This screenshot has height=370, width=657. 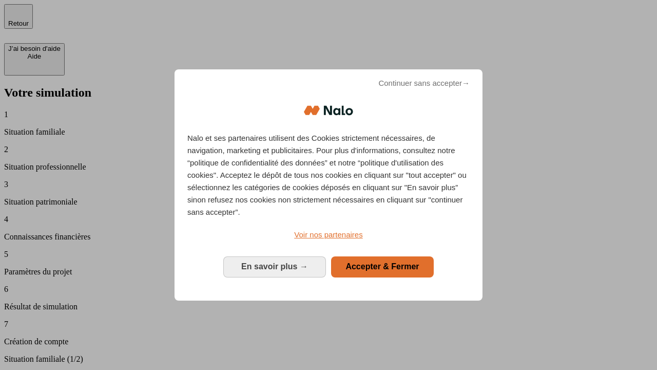 What do you see at coordinates (424, 83) in the screenshot?
I see `span: Continuer sans accepter→` at bounding box center [424, 83].